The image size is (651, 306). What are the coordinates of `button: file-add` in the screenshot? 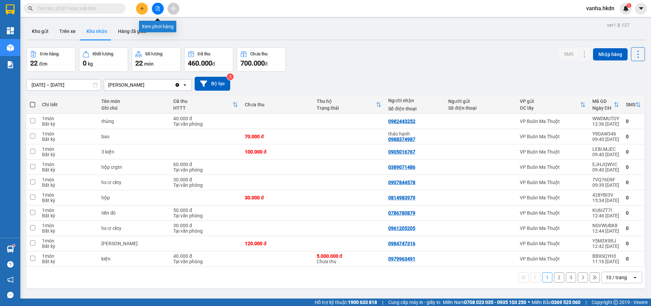 It's located at (158, 8).